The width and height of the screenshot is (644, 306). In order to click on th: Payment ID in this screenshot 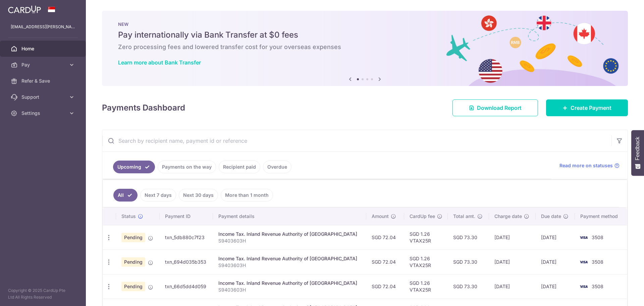, I will do `click(187, 216)`.